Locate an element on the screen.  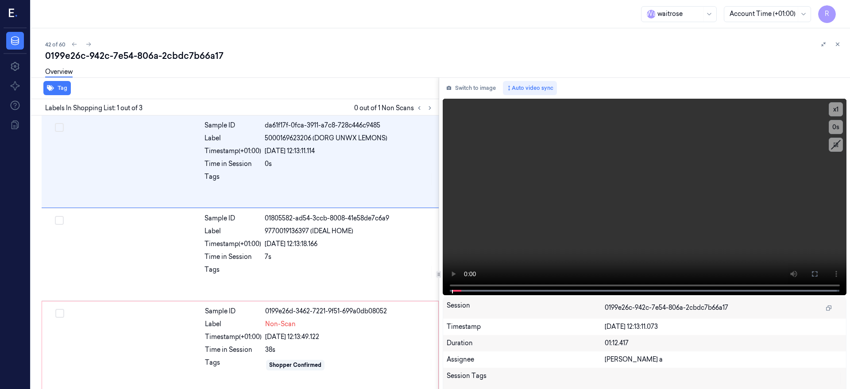
button: Tag is located at coordinates (57, 88).